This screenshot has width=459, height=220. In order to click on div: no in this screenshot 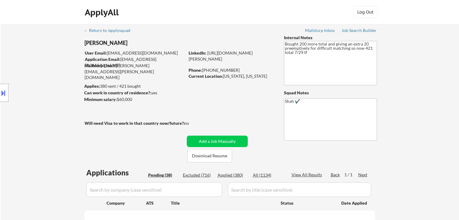, I will do `click(193, 124)`.